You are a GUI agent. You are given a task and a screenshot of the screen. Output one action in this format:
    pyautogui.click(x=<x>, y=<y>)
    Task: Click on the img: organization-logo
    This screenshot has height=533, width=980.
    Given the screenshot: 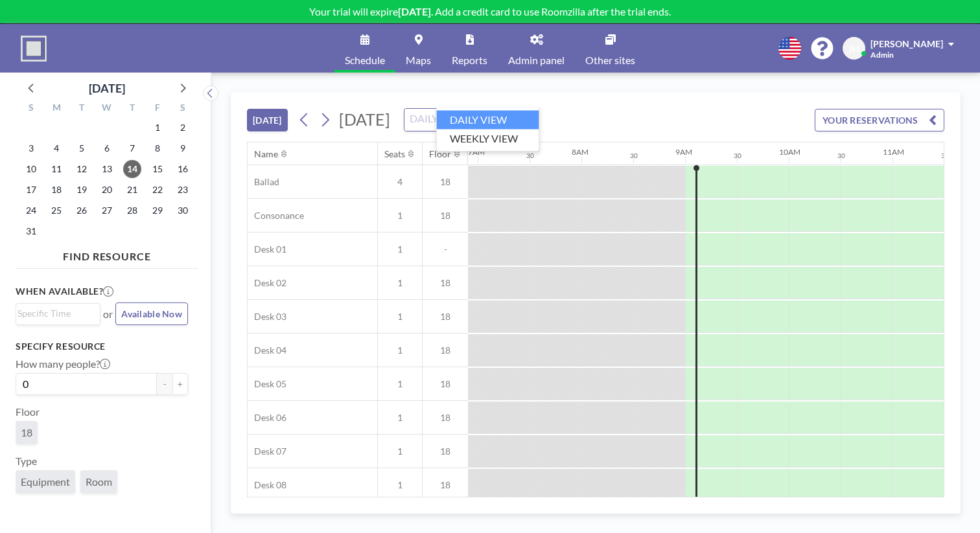 What is the action you would take?
    pyautogui.click(x=34, y=48)
    